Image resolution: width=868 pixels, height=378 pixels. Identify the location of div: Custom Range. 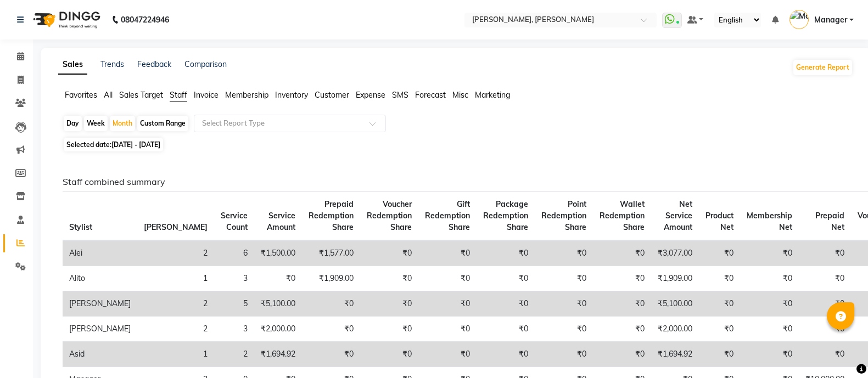
(163, 124).